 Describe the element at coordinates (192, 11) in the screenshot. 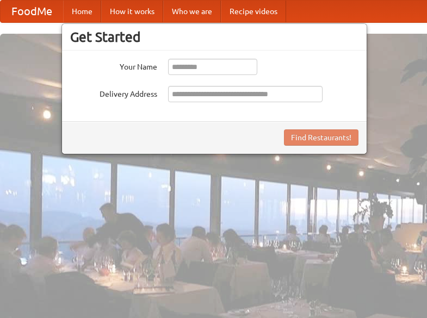

I see `a: Who we are` at that location.